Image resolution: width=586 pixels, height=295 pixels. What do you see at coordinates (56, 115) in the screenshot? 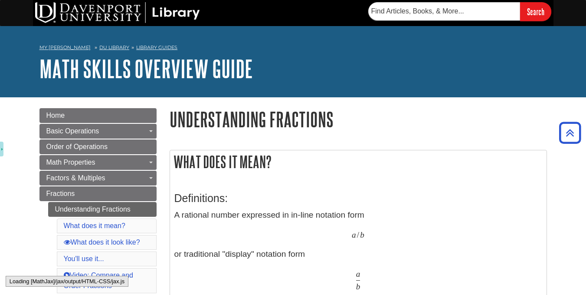
I see `span: Home` at bounding box center [56, 115].